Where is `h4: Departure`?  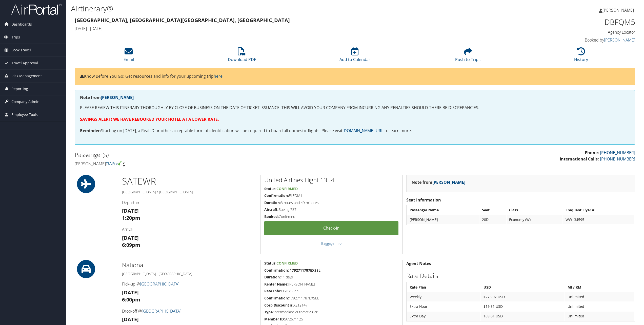 h4: Departure is located at coordinates (189, 203).